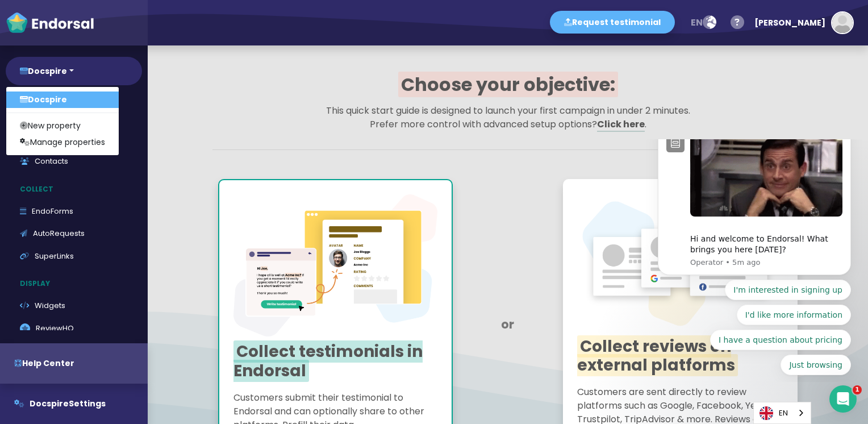  I want to click on a: Click here, so click(621, 124).